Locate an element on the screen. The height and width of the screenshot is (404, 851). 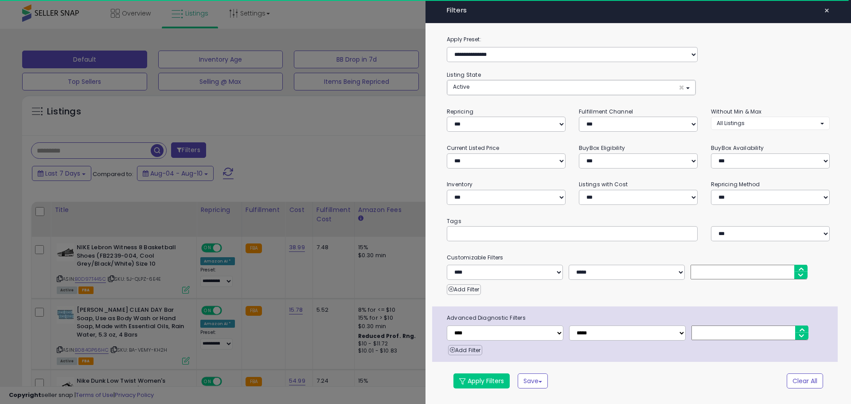
small: Listing State is located at coordinates (463, 74).